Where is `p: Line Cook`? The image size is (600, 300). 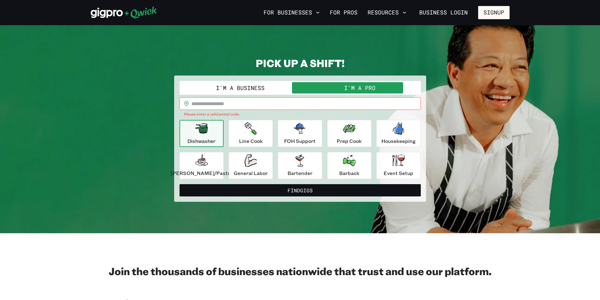 p: Line Cook is located at coordinates (251, 141).